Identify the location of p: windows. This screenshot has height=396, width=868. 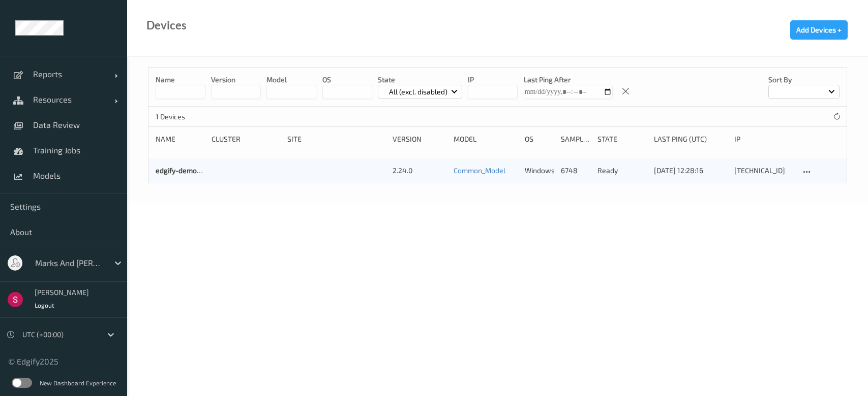
(540, 170).